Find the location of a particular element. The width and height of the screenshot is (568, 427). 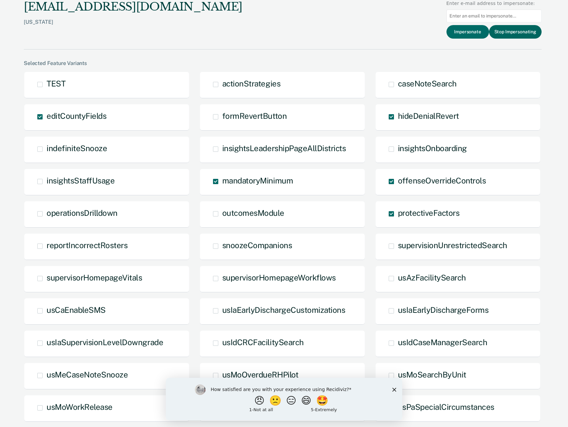

div: How satisfied are you with your experience using Recidiviz? is located at coordinates (121, 12).